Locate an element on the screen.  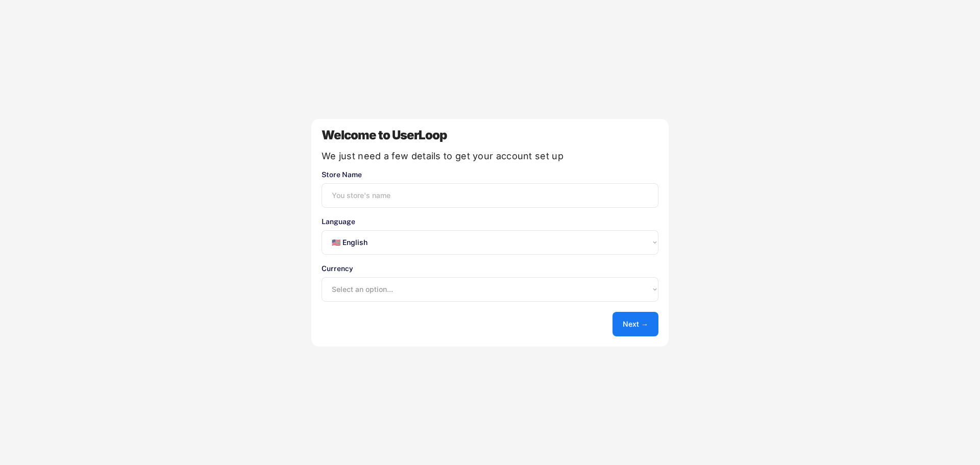
button: Next → is located at coordinates (635, 324).